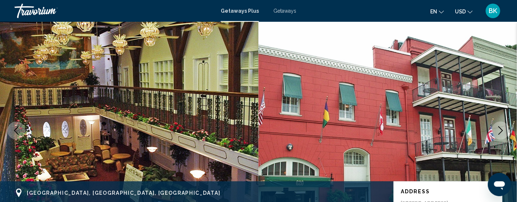 The width and height of the screenshot is (517, 202). I want to click on span: BK, so click(493, 11).